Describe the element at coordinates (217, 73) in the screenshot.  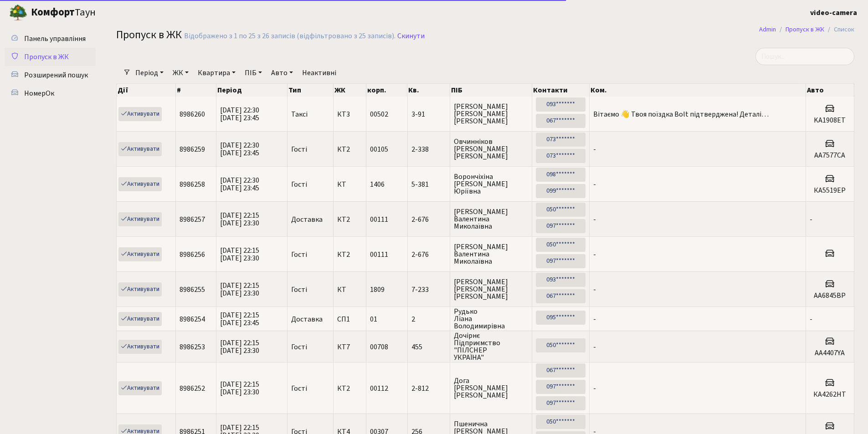
I see `a: Квартира` at that location.